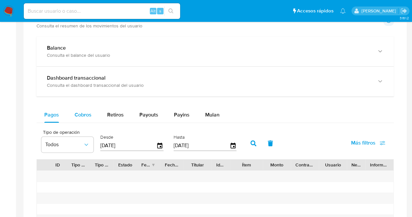 The width and height of the screenshot is (412, 217). What do you see at coordinates (153, 11) in the screenshot?
I see `span: Alt` at bounding box center [153, 11].